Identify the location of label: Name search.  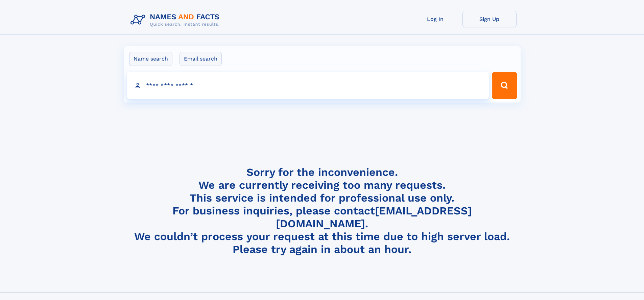
(151, 59).